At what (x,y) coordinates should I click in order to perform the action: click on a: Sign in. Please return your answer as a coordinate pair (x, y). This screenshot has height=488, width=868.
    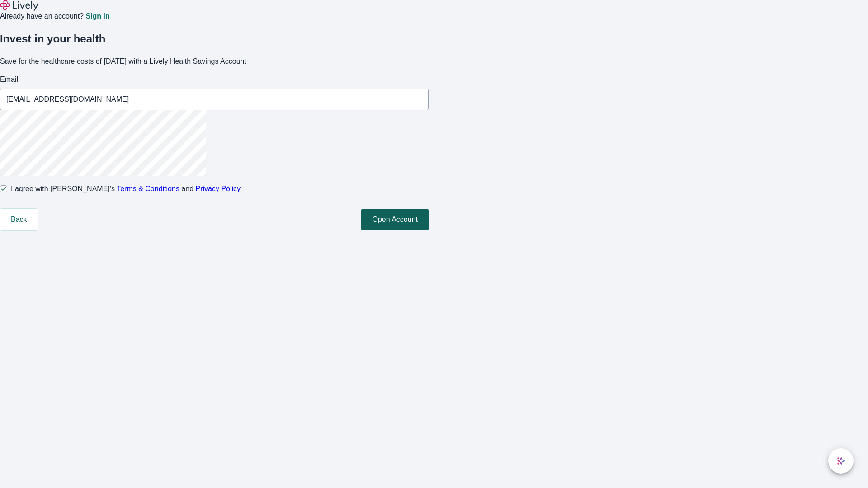
    Looking at the image, I should click on (97, 17).